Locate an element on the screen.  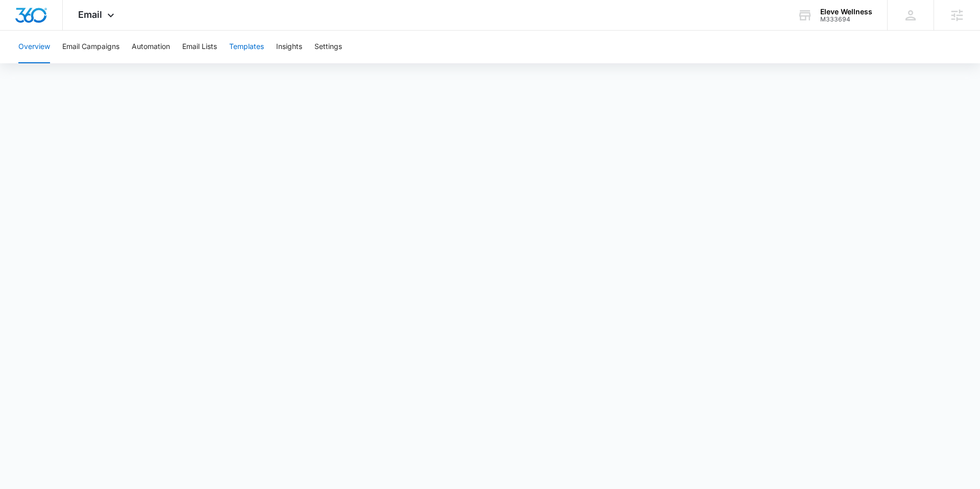
button: Settings is located at coordinates (328, 47).